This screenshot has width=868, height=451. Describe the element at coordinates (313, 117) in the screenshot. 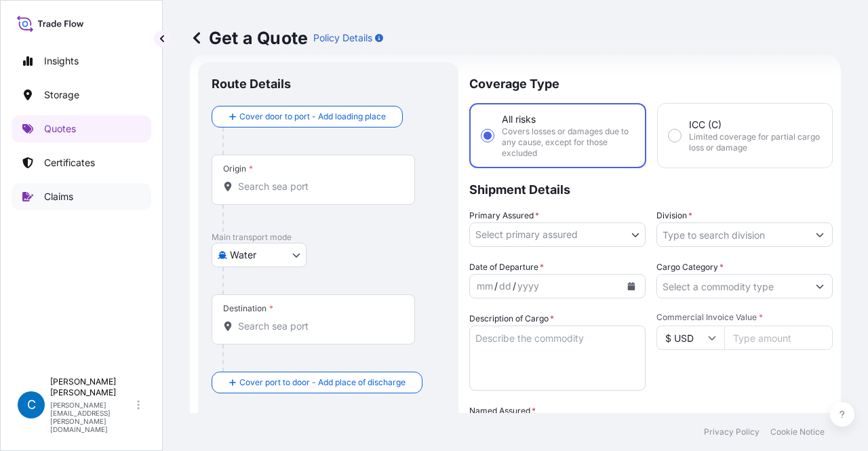

I see `span: Cover door to port - Add loading place` at that location.